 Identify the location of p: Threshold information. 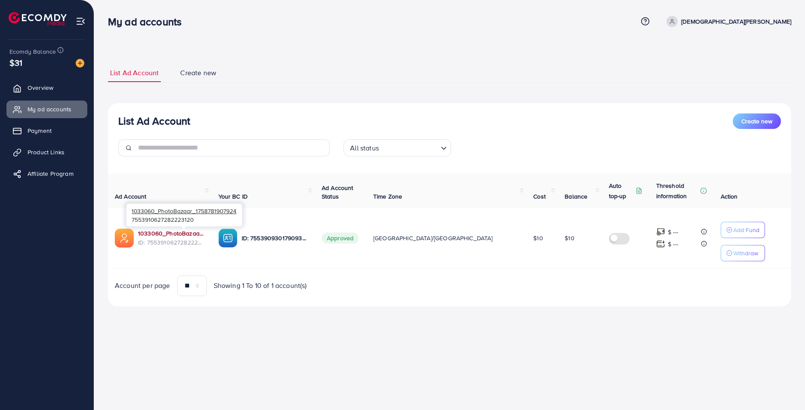
(677, 191).